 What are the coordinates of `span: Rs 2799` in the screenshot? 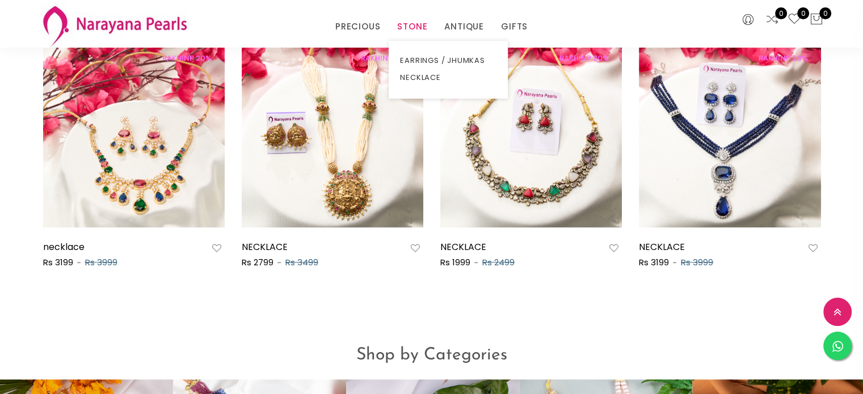 It's located at (257, 262).